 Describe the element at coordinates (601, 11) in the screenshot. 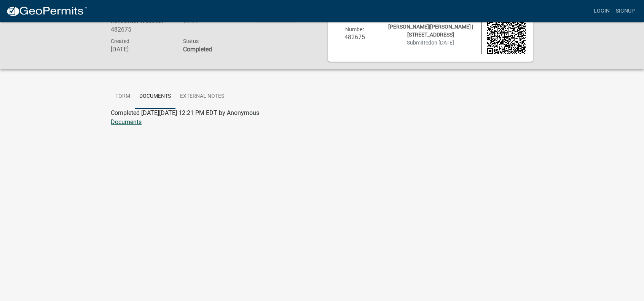

I see `a: Login` at that location.